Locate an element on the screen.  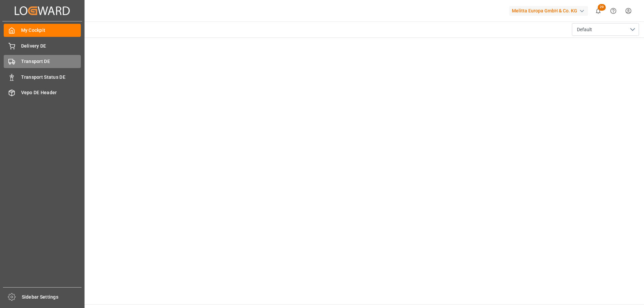
span: Transport DE is located at coordinates (51, 61).